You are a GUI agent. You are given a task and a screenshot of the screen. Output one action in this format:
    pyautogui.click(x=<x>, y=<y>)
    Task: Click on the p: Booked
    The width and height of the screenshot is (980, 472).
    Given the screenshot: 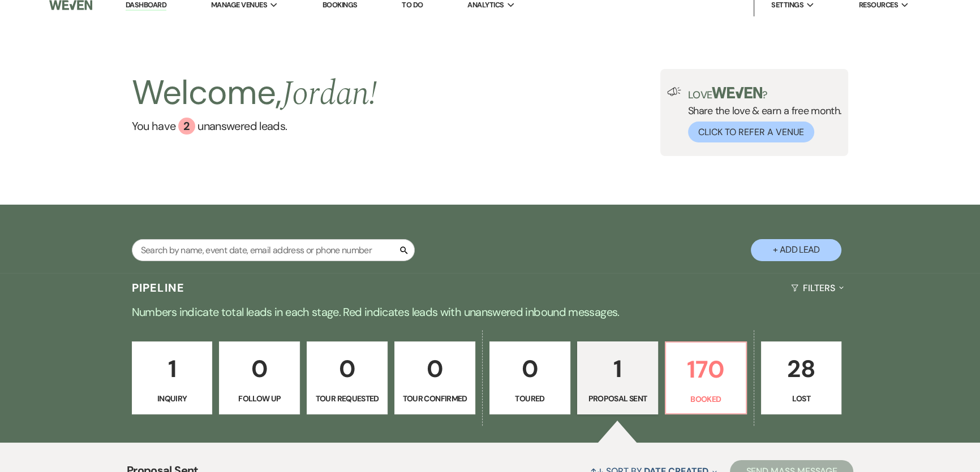 What is the action you would take?
    pyautogui.click(x=705, y=399)
    